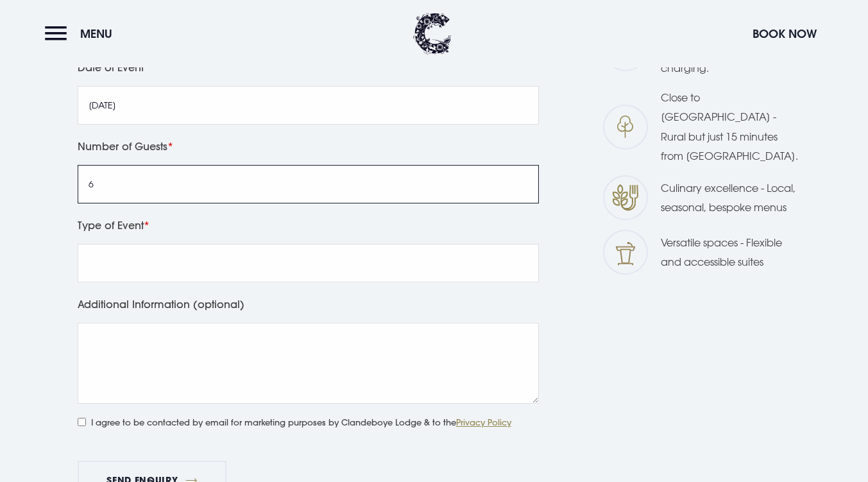  What do you see at coordinates (432, 33) in the screenshot?
I see `img: Clandeboye Lodge` at bounding box center [432, 33].